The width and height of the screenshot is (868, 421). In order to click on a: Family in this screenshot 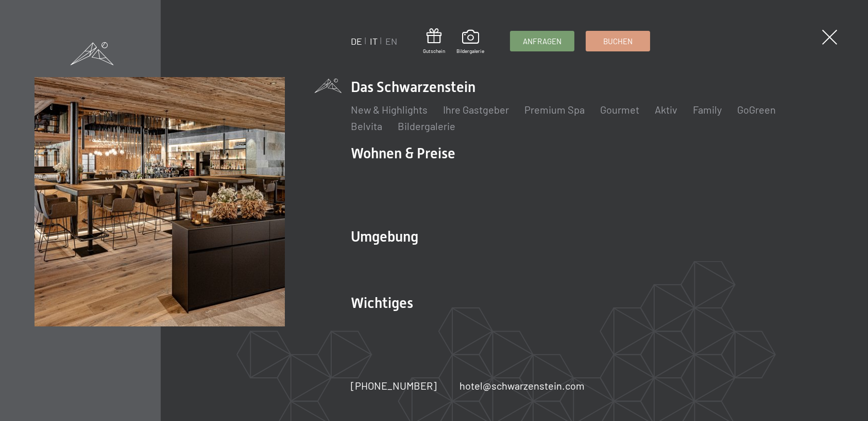, I will do `click(707, 109)`.